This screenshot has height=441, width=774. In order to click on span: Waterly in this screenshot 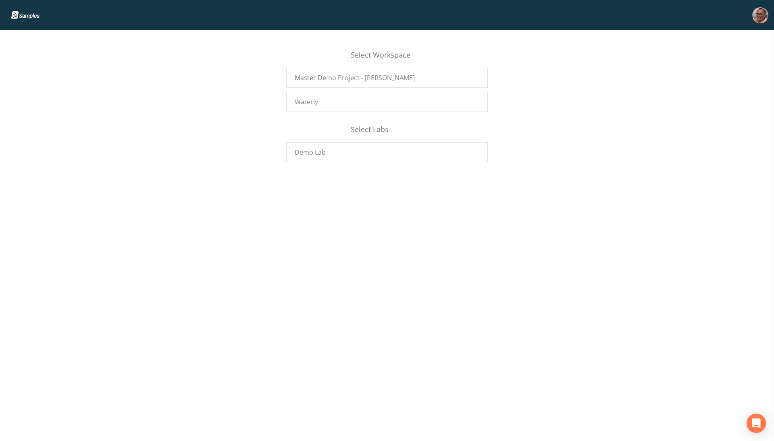, I will do `click(306, 102)`.